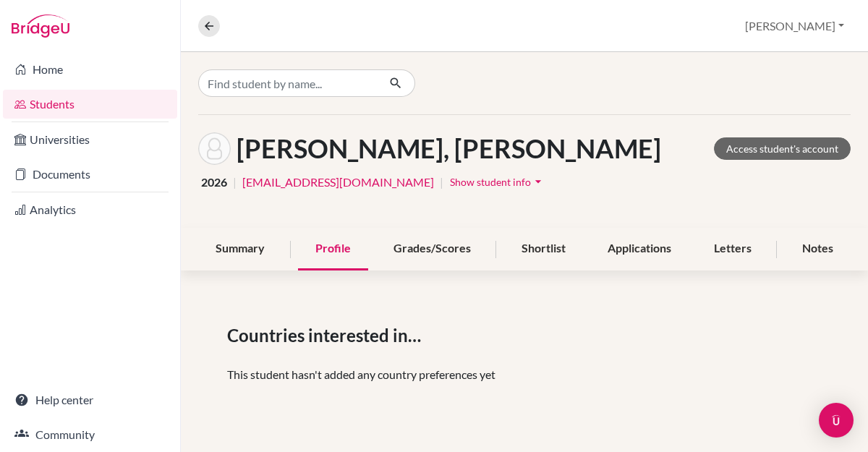 The width and height of the screenshot is (868, 452). I want to click on div: Shortlist, so click(544, 249).